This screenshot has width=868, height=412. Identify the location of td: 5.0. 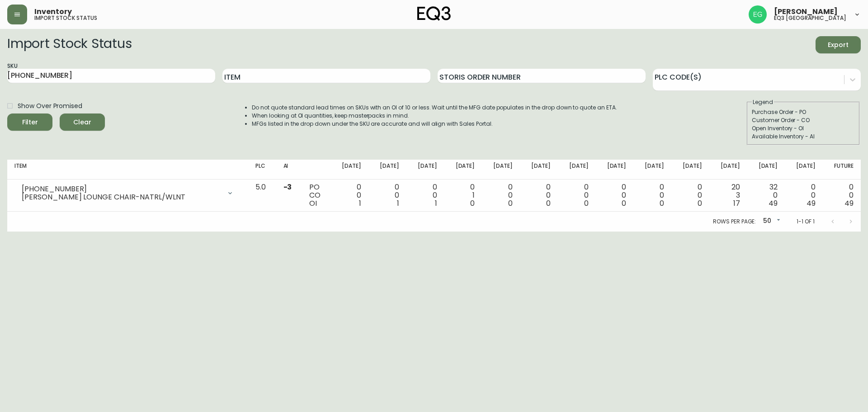
(261, 195).